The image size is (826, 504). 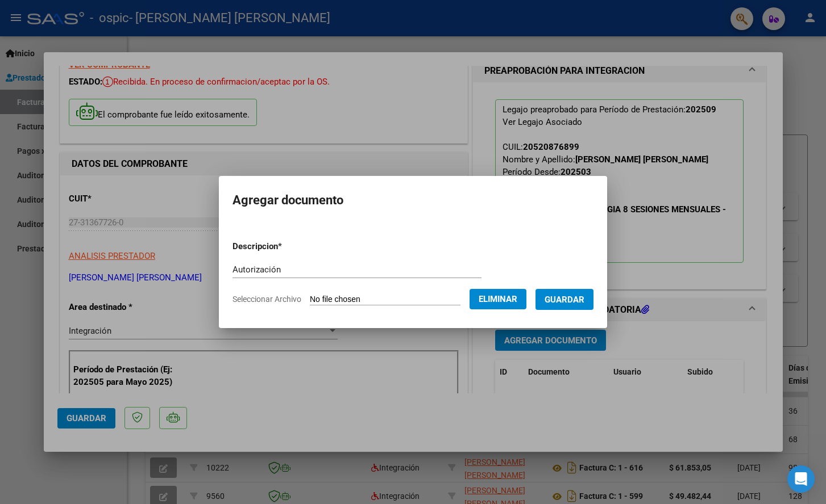 I want to click on span: Seleccionar Archivo, so click(x=266, y=299).